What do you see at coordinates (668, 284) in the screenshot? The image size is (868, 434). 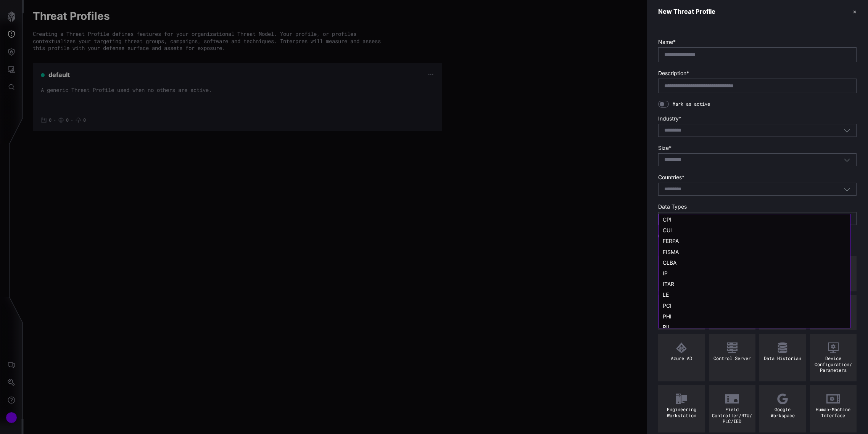 I see `span: ITAR` at bounding box center [668, 284].